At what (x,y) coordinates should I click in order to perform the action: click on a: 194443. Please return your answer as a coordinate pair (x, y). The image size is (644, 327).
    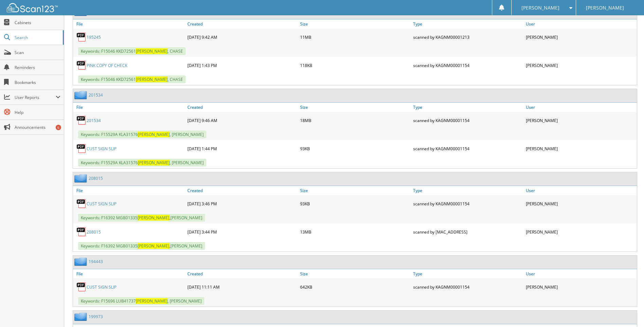
    Looking at the image, I should click on (96, 261).